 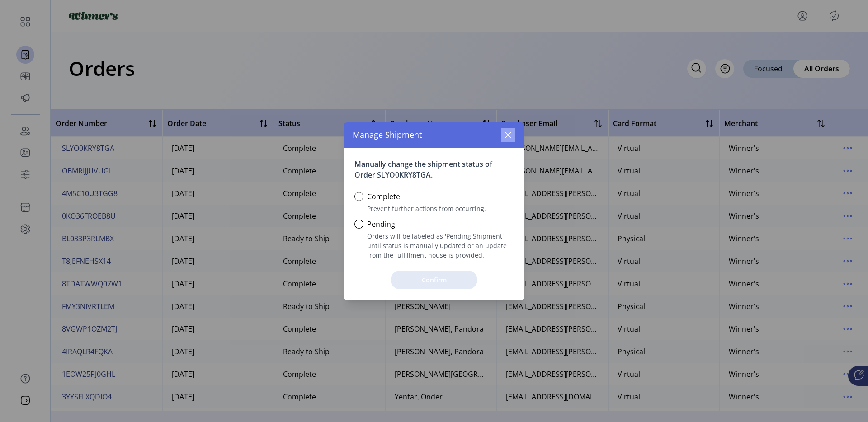 What do you see at coordinates (381, 225) in the screenshot?
I see `label: Pending` at bounding box center [381, 225].